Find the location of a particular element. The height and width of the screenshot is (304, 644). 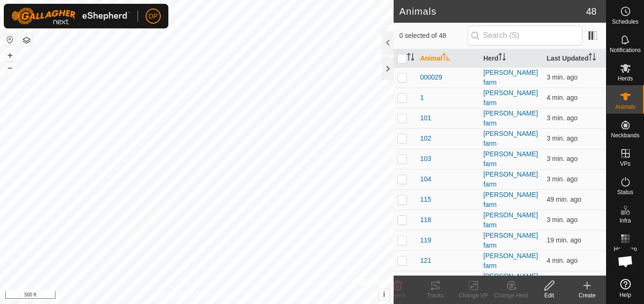

span: 103 is located at coordinates (425, 159).